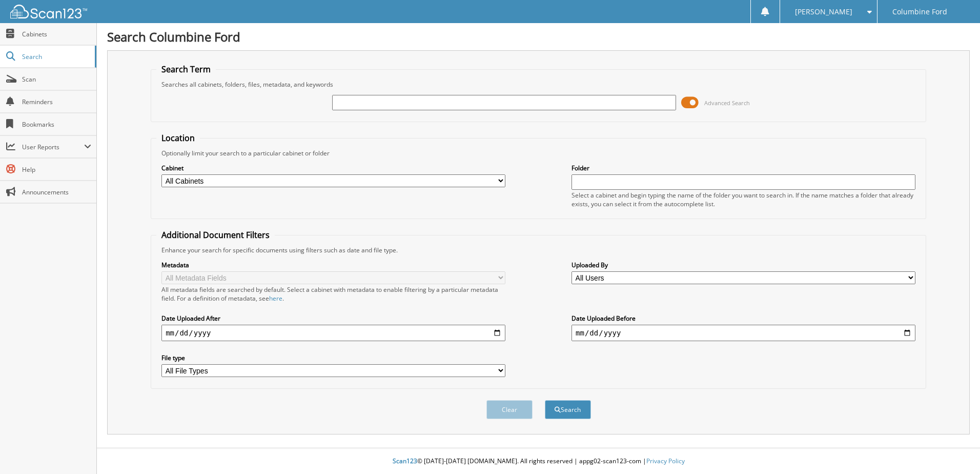 Image resolution: width=980 pixels, height=474 pixels. What do you see at coordinates (727, 103) in the screenshot?
I see `span: Advanced Search` at bounding box center [727, 103].